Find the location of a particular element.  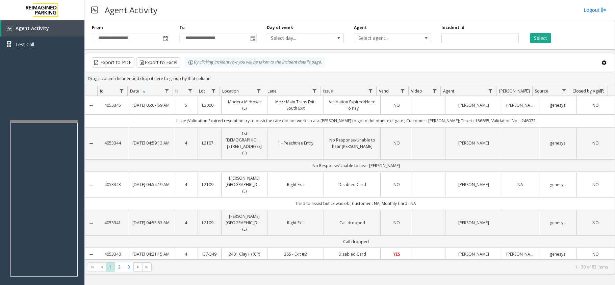

label: From is located at coordinates (97, 28).